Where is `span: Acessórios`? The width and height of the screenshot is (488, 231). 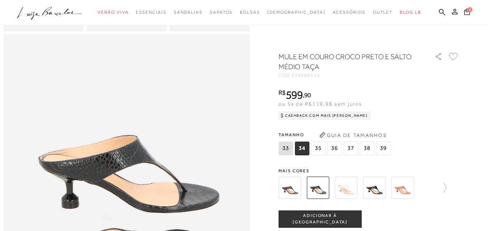 span: Acessórios is located at coordinates (349, 12).